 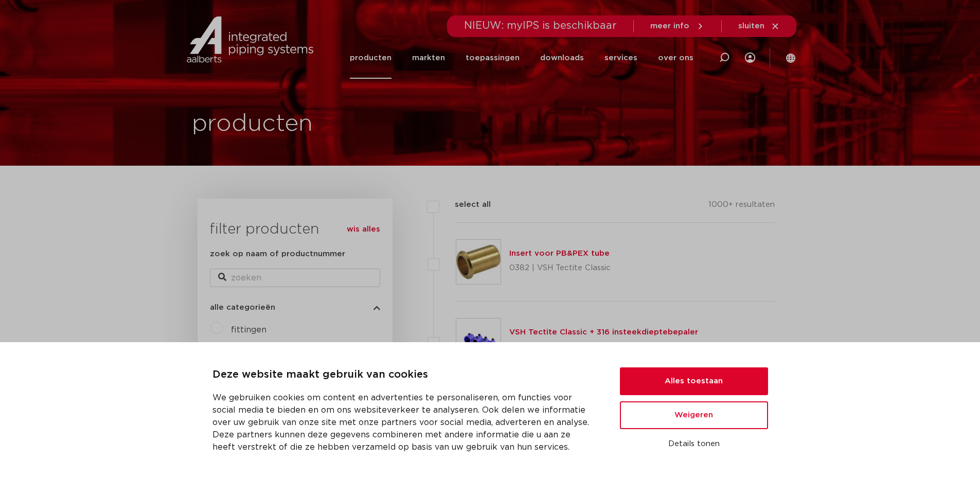 What do you see at coordinates (540, 25) in the screenshot?
I see `span: NIEUW: myIPS is beschikbaar` at bounding box center [540, 25].